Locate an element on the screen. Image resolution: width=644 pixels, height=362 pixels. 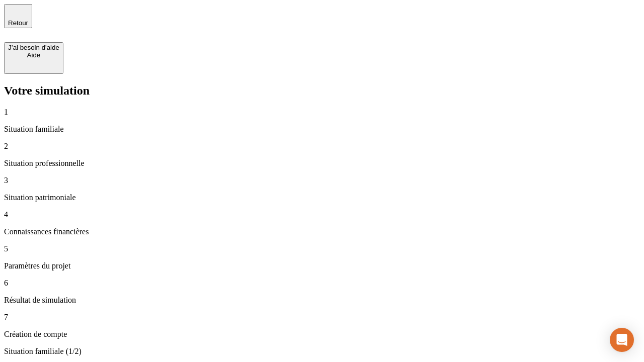
p: Situation patrimoniale is located at coordinates (322, 197).